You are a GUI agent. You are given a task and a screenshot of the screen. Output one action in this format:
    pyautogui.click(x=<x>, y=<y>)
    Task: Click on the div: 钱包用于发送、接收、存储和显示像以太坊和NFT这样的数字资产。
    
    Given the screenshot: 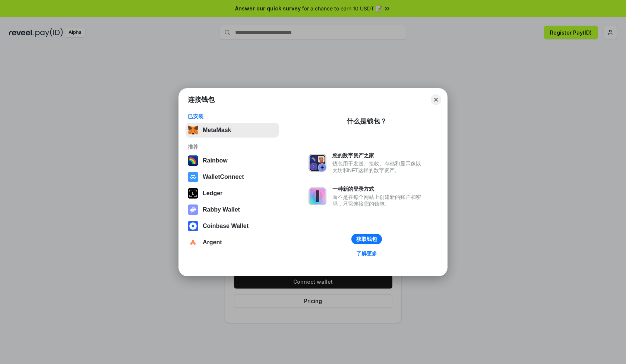 What is the action you would take?
    pyautogui.click(x=378, y=167)
    